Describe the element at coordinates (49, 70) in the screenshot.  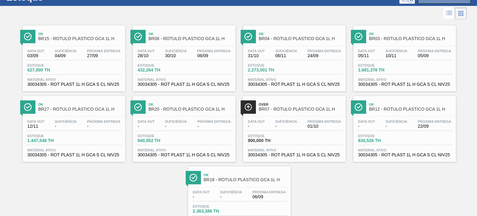
I see `span: 627,000 TH` at that location.